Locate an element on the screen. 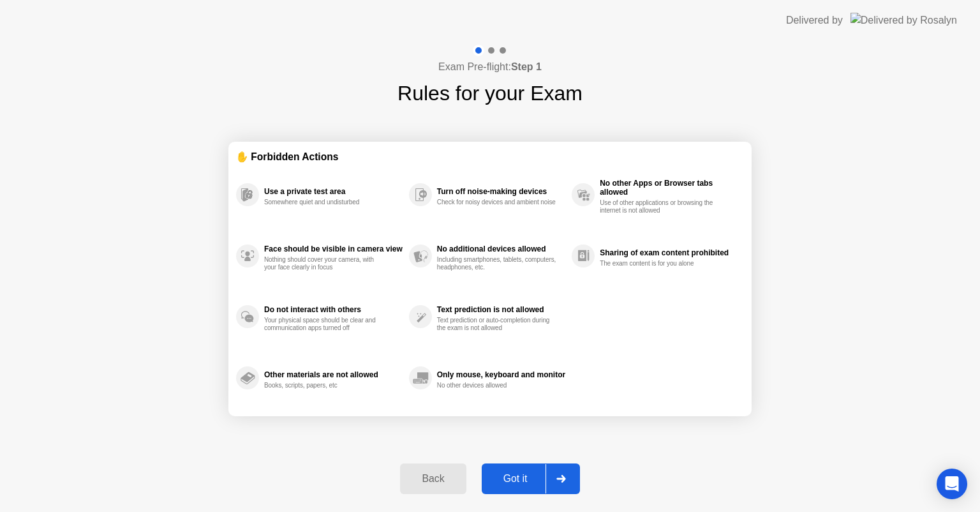 This screenshot has width=980, height=512. div: Do not interact with others is located at coordinates (333, 310).